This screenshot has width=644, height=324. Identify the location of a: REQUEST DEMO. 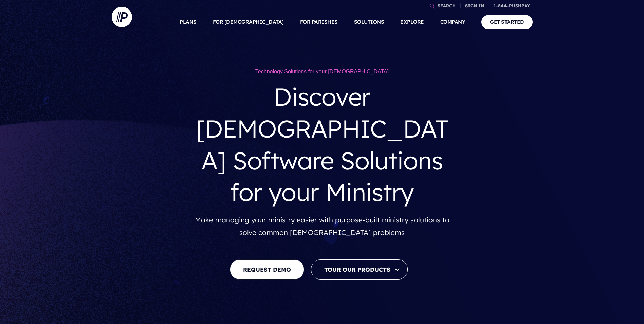
(267, 269).